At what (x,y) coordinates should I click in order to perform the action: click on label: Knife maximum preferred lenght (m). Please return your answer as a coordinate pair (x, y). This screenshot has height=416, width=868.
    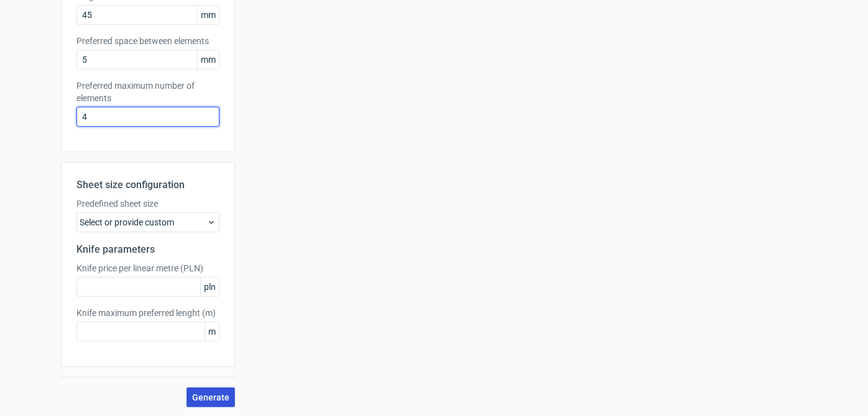
    Looking at the image, I should click on (148, 313).